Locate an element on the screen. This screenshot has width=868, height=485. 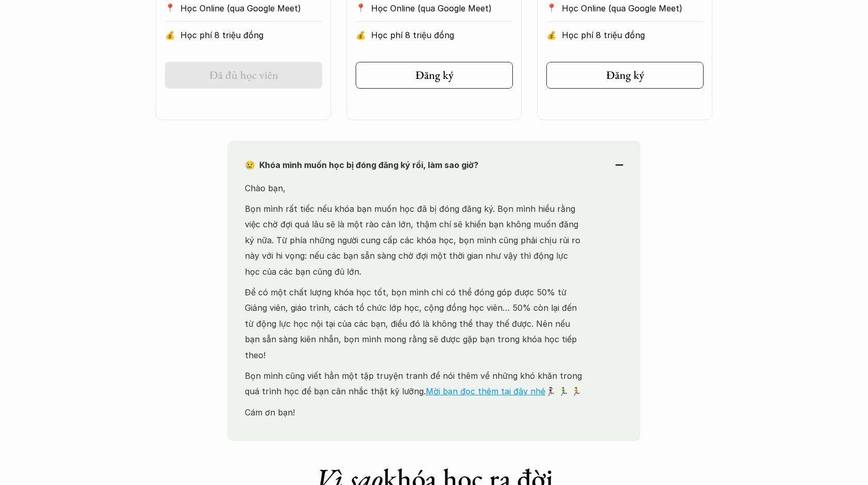
p: Bọn mình cũng viết hẳn một tập truyện tranh để nói thêm về những khó khăn trong quá trình học để ... is located at coordinates (415, 384).